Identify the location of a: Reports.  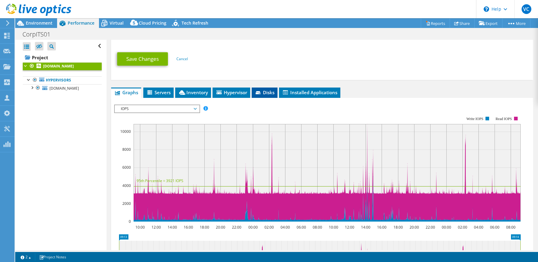
(435, 23).